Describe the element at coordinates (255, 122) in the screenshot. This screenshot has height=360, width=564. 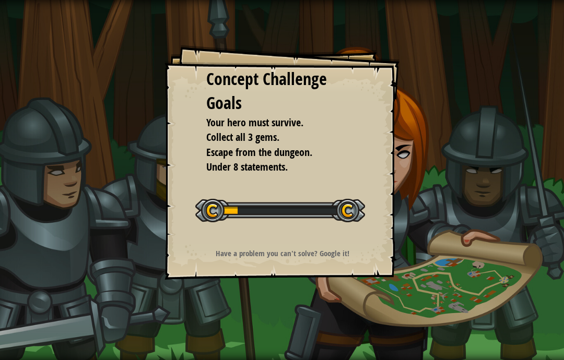
I see `span: Your hero must survive.` at that location.